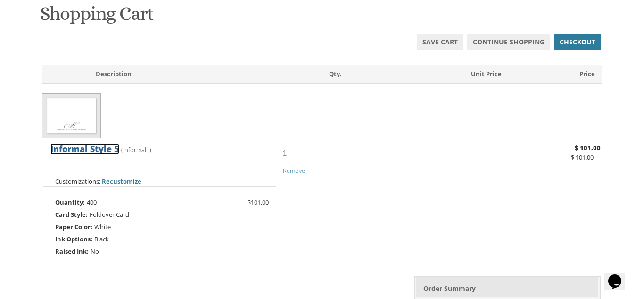 The width and height of the screenshot is (644, 299). What do you see at coordinates (440, 42) in the screenshot?
I see `a: Save Cart` at bounding box center [440, 42].